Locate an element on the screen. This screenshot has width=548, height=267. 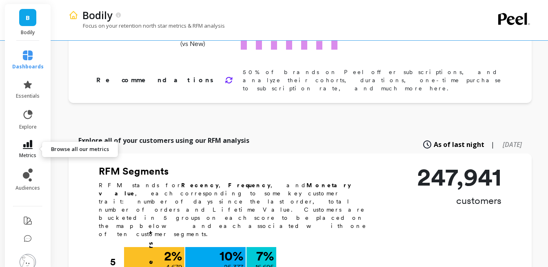
p: 50% of brands on Peel offer subscriptions, and analyze their cohorts, durations, one-time purchas... is located at coordinates (374, 80).